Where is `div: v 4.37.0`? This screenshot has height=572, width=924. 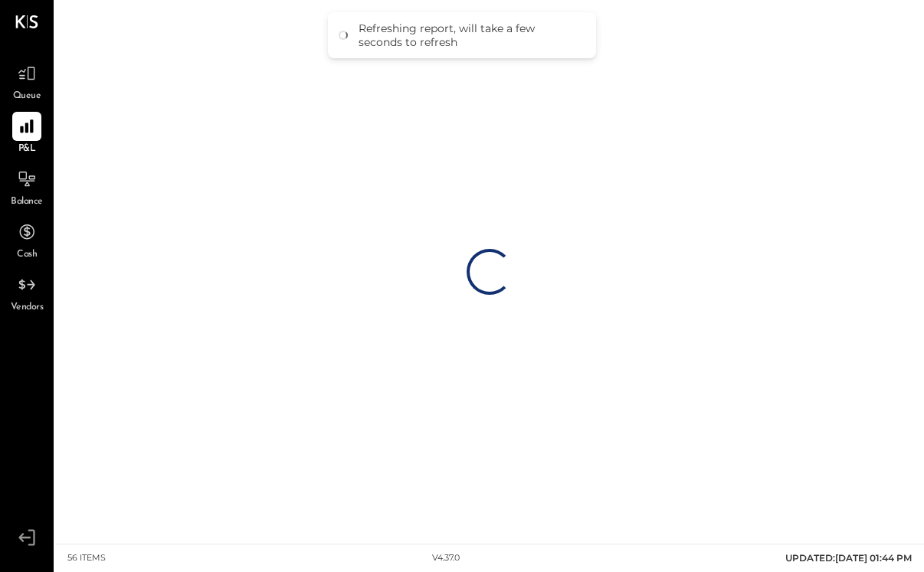 div: v 4.37.0 is located at coordinates (446, 558).